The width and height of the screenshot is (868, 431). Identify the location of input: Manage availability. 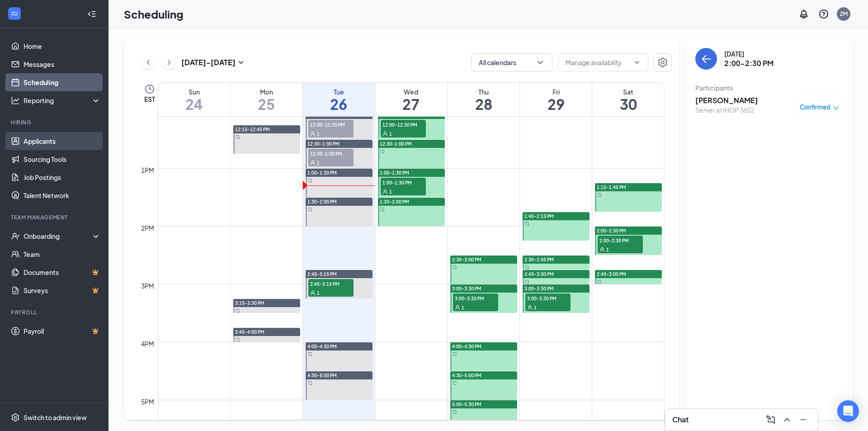
(598, 62).